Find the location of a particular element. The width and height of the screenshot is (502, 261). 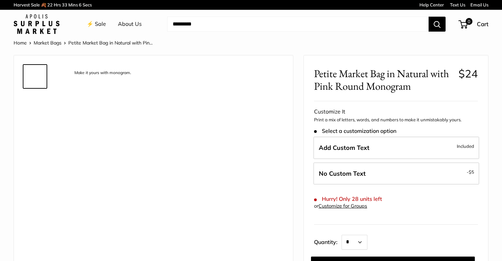

input: Search... is located at coordinates (298, 24).